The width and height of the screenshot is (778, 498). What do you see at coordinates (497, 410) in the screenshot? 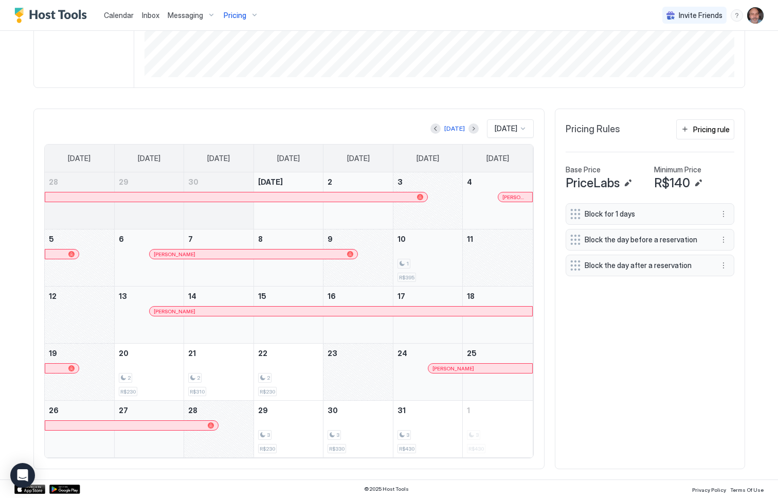
I see `a: November 1, 2025` at bounding box center [497, 410].